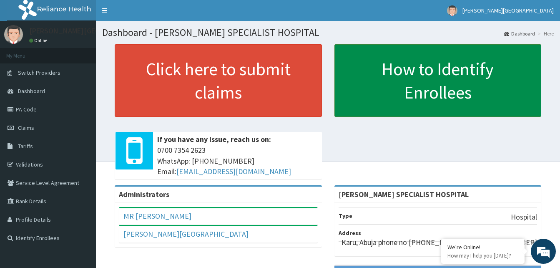  I want to click on a: Dashboard, so click(520, 33).